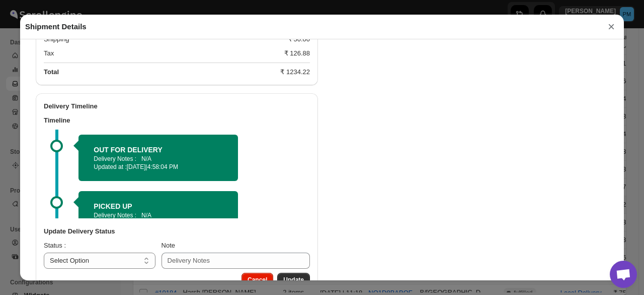  What do you see at coordinates (295, 72) in the screenshot?
I see `div: ₹ 1234.22` at bounding box center [295, 72].